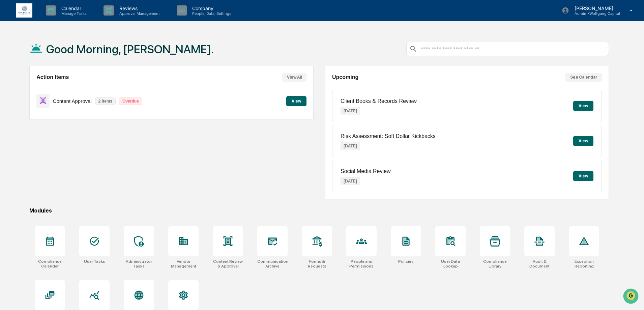 The width and height of the screenshot is (644, 310). Describe the element at coordinates (539, 264) in the screenshot. I see `div: Audit & Document Logs` at that location.